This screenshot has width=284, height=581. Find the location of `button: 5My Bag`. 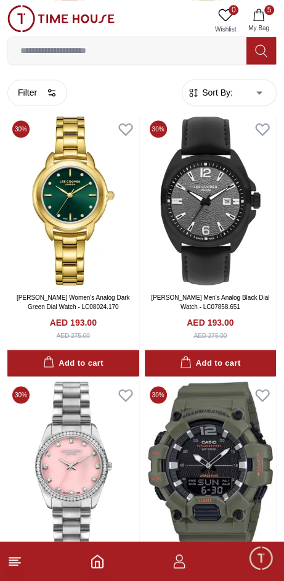

button: 5My Bag is located at coordinates (259, 20).